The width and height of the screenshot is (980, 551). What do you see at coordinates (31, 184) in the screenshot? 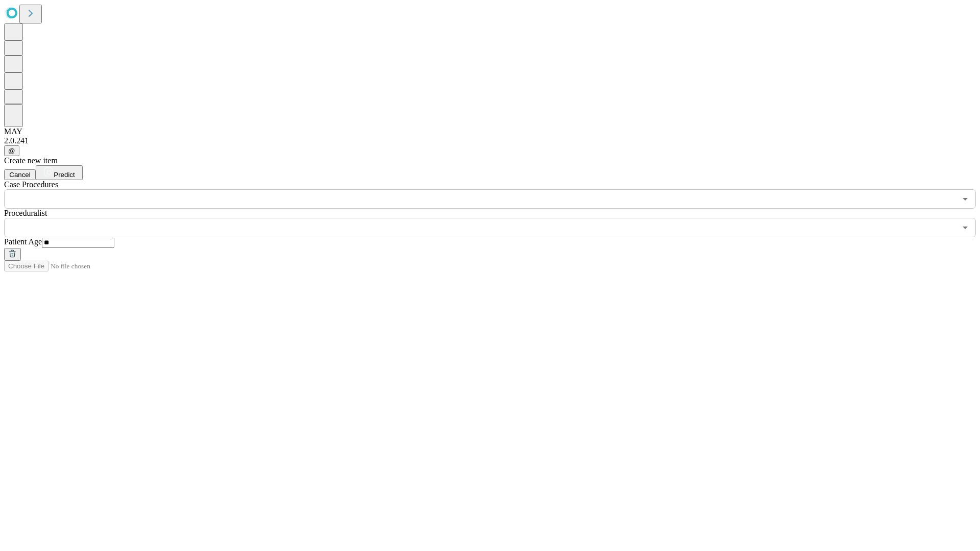
I see `span: Scheduled Procedure` at bounding box center [31, 184].